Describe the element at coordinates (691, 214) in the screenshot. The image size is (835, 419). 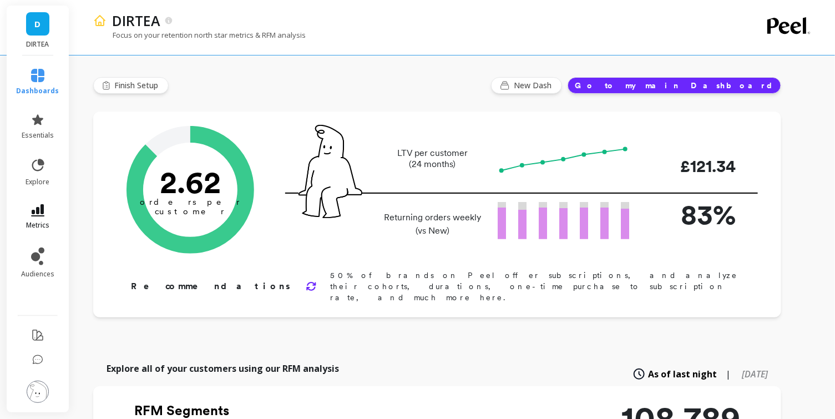
I see `p: 83%` at that location.